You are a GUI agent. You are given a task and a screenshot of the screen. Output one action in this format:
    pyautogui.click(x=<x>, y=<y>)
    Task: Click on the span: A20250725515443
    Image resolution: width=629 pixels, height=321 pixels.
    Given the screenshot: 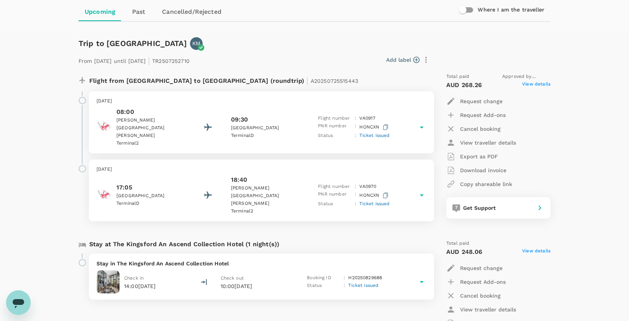 What is the action you would take?
    pyautogui.click(x=334, y=81)
    